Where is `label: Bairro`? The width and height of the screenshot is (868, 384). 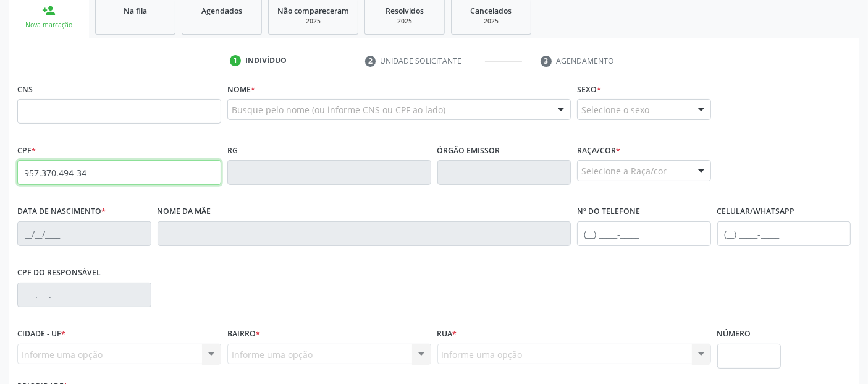 label: Bairro is located at coordinates (243, 334).